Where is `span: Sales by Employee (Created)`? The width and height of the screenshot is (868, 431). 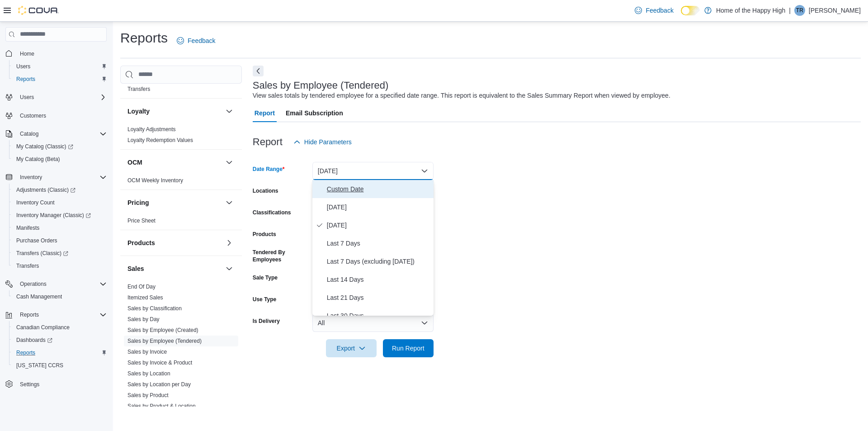
span: Sales by Employee (Created) is located at coordinates (162, 330).